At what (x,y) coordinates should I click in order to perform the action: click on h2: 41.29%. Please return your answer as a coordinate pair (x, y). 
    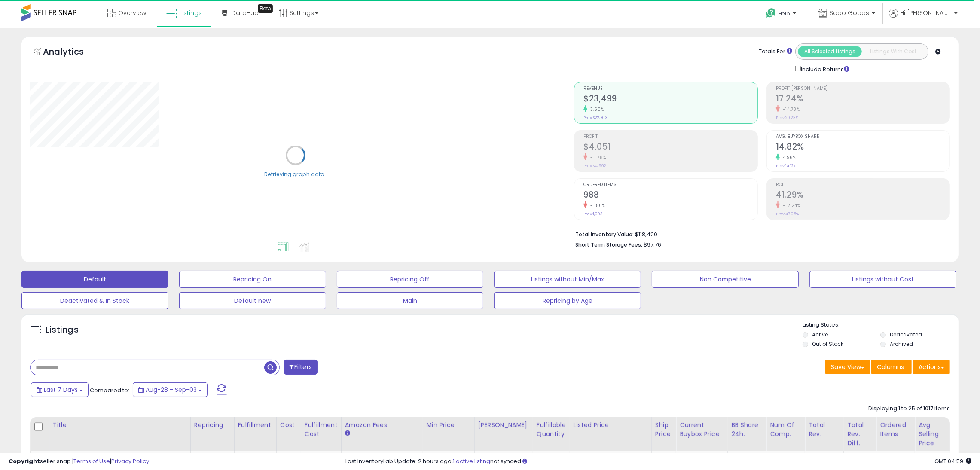
    Looking at the image, I should click on (863, 196).